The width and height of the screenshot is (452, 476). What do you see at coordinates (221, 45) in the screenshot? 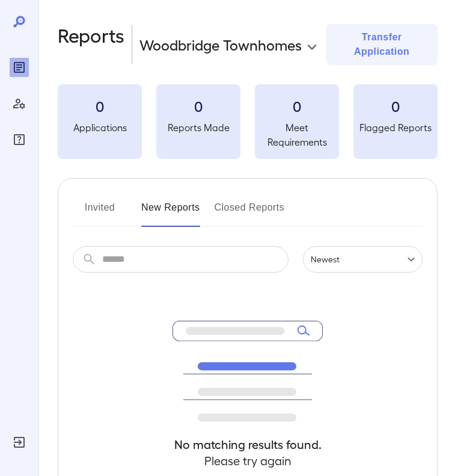
I see `p: Woodbridge Townhomes` at bounding box center [221, 45].